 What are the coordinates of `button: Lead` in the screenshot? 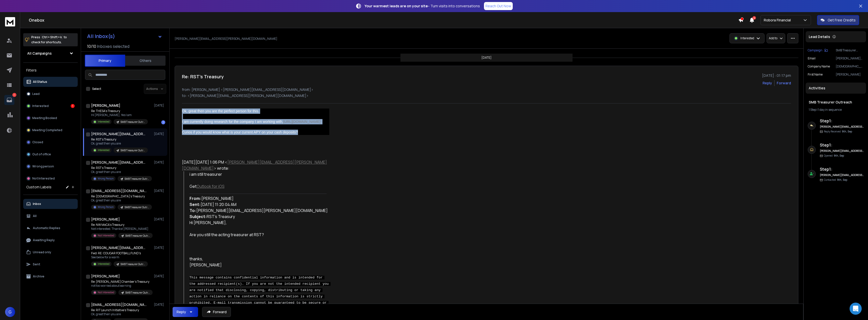 It's located at (50, 94).